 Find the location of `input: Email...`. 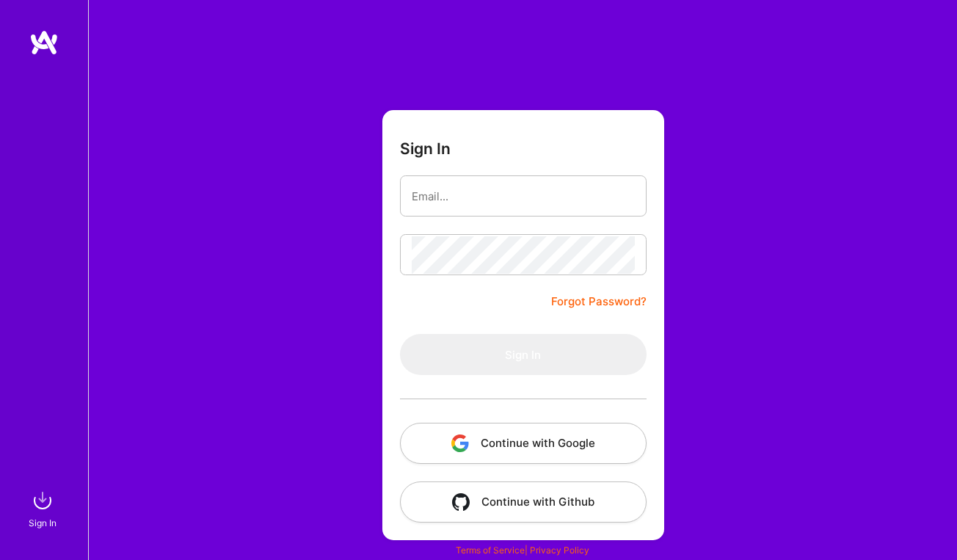

input: Email... is located at coordinates (523, 196).